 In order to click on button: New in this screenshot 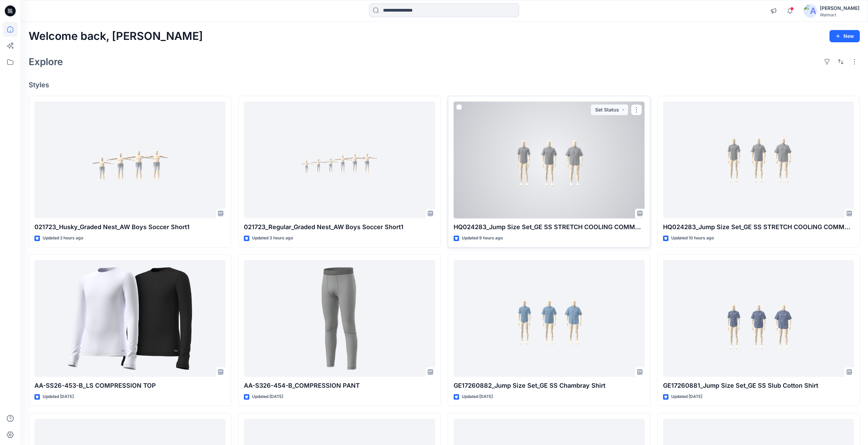, I will do `click(845, 36)`.